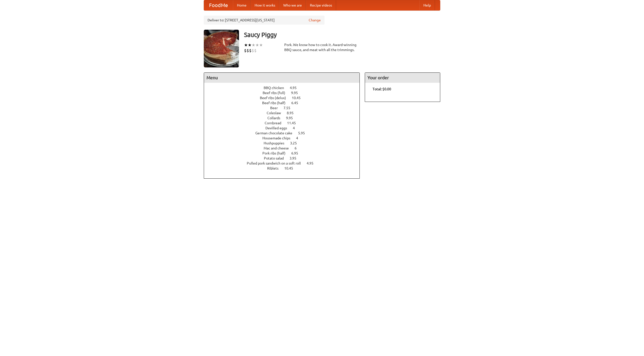  I want to click on a: Beef ribs (delux) 10.45, so click(285, 98).